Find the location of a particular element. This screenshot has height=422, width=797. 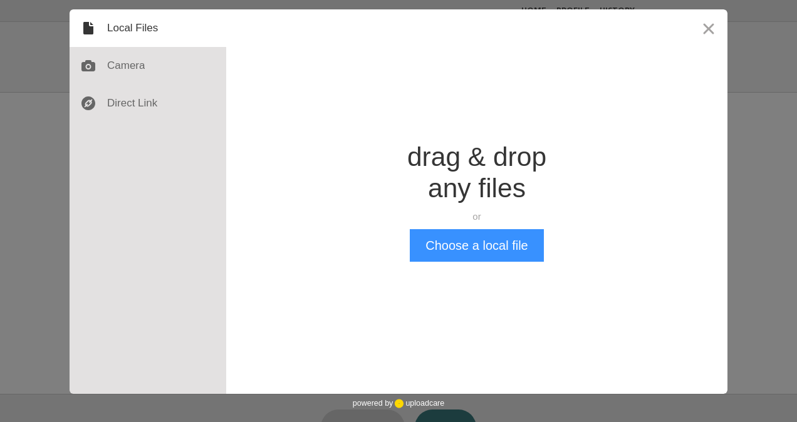

div: Local Files is located at coordinates (148, 28).